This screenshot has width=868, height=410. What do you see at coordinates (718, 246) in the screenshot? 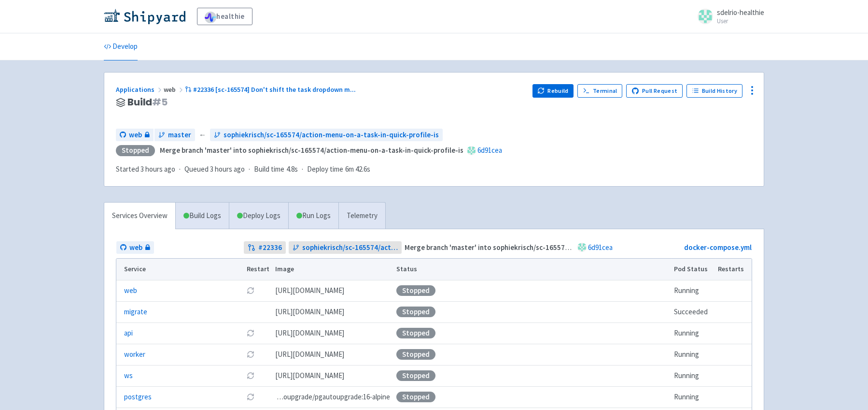
I see `a: docker-compose.yml` at bounding box center [718, 246].